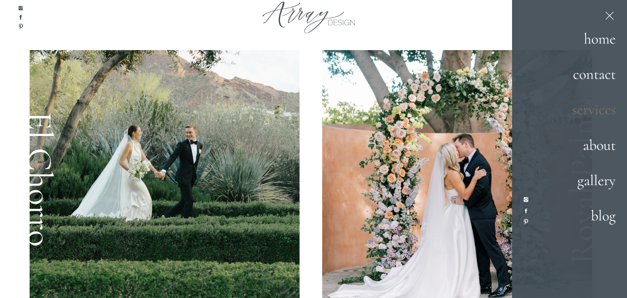 The width and height of the screenshot is (627, 298). What do you see at coordinates (582, 146) in the screenshot?
I see `a: about` at bounding box center [582, 146].